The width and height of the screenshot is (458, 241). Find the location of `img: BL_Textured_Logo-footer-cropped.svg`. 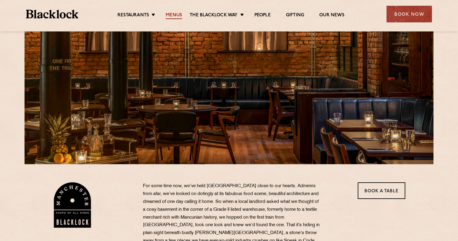

img: BL_Textured_Logo-footer-cropped.svg is located at coordinates (52, 14).